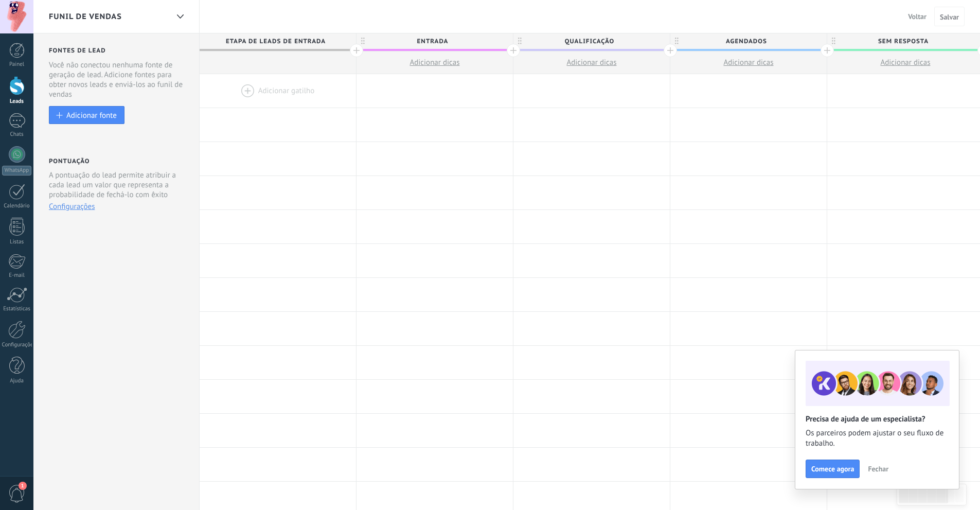 This screenshot has height=510, width=980. What do you see at coordinates (435, 41) in the screenshot?
I see `div: entrada` at bounding box center [435, 41].